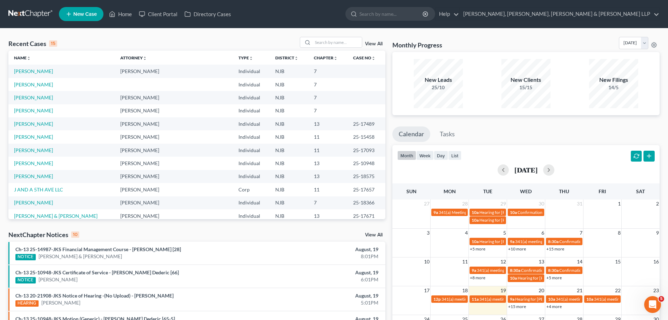  What do you see at coordinates (475, 298) in the screenshot?
I see `span: 11a` at bounding box center [475, 298].